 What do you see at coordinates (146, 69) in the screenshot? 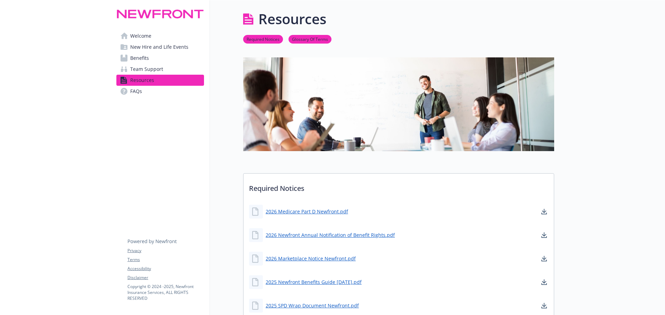
I see `span: Team Support` at bounding box center [146, 69].